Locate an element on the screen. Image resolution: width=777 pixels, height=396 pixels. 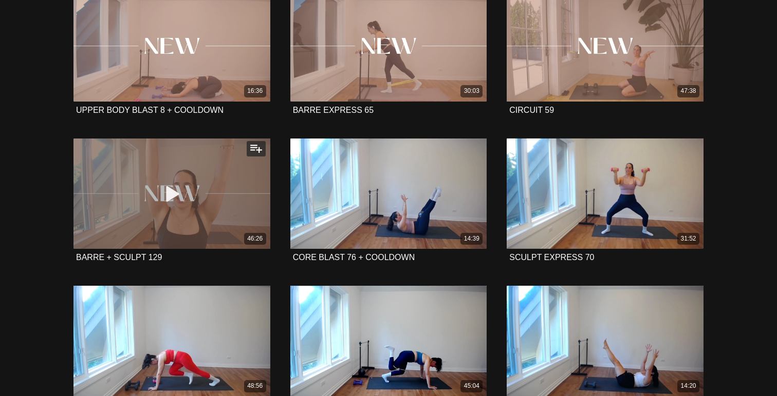
a: CIRCUIT 59 is located at coordinates (531, 110).